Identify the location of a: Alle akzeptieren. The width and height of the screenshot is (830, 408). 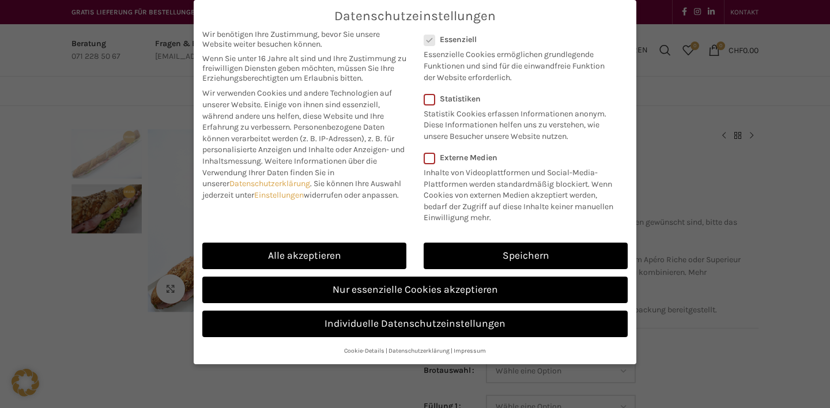
(304, 256).